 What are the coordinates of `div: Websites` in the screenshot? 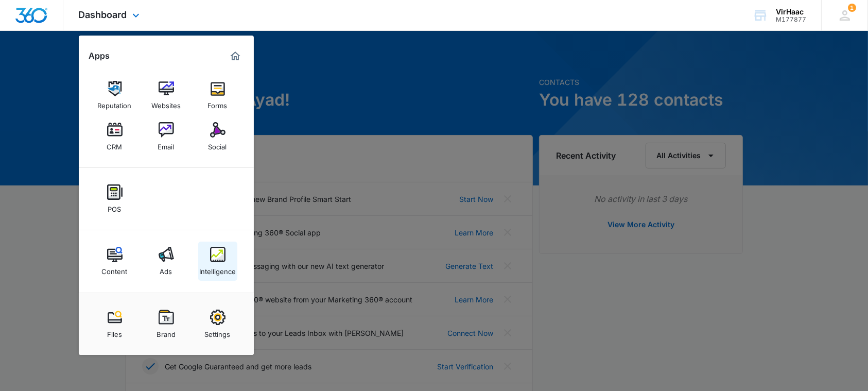 It's located at (166, 103).